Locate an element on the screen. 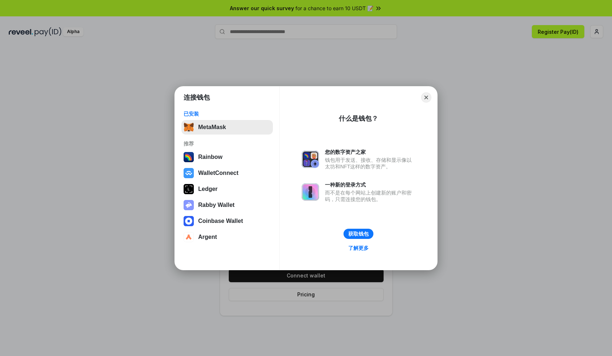  button: Coinbase Wallet is located at coordinates (227, 221).